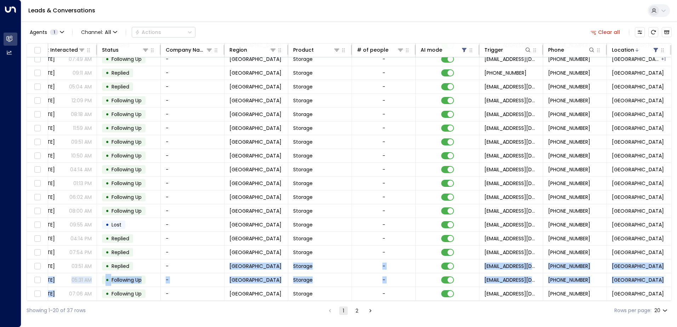 This screenshot has width=677, height=327. Describe the element at coordinates (81, 156) in the screenshot. I see `p: 10:50 AM` at that location.